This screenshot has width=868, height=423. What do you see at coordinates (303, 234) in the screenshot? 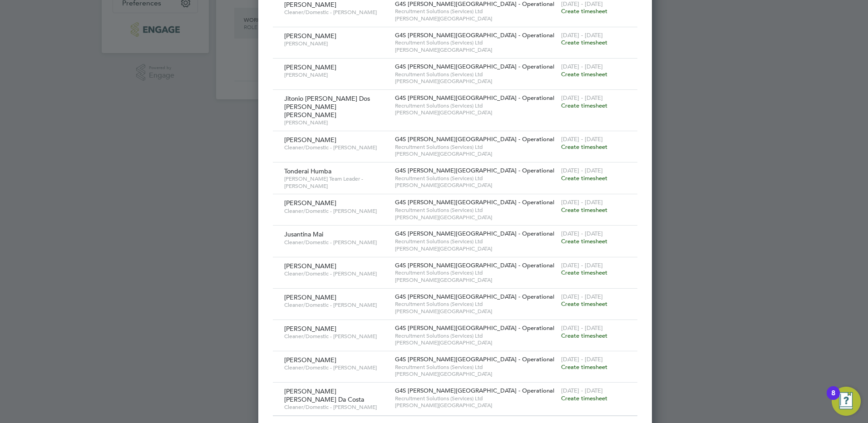
I see `span: Jusantina Mai` at bounding box center [303, 234].